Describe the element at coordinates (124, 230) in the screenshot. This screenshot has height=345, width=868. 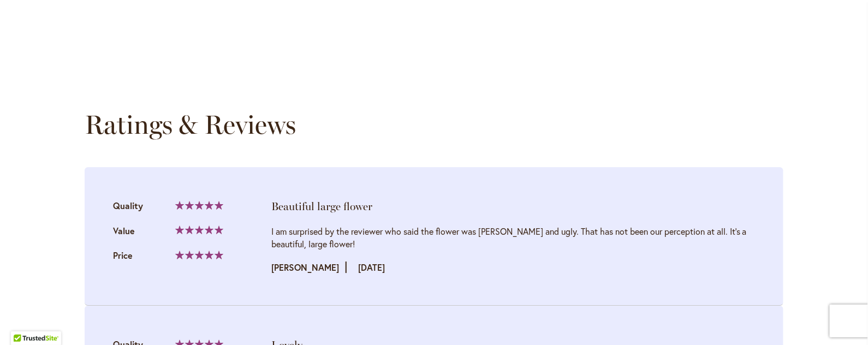
I see `span: Value` at that location.